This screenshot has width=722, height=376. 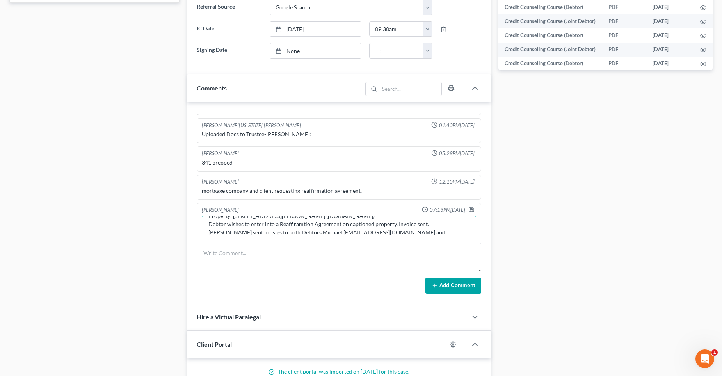 I want to click on a: None, so click(x=315, y=51).